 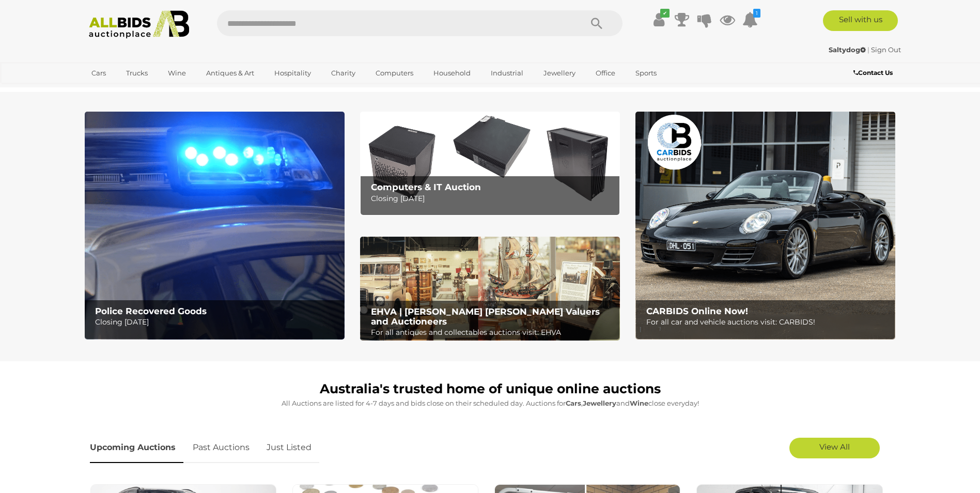 I want to click on p: For all car and vehicle auctions visit: CARBIDS!, so click(x=768, y=322).